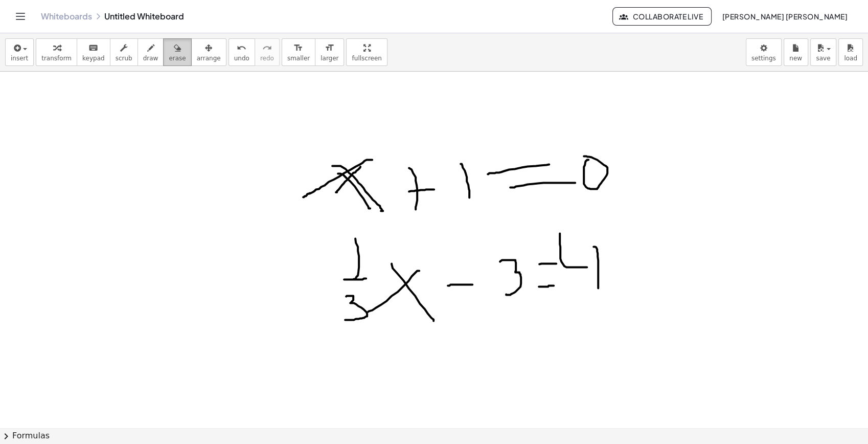 The width and height of the screenshot is (868, 444). I want to click on span: erase, so click(177, 58).